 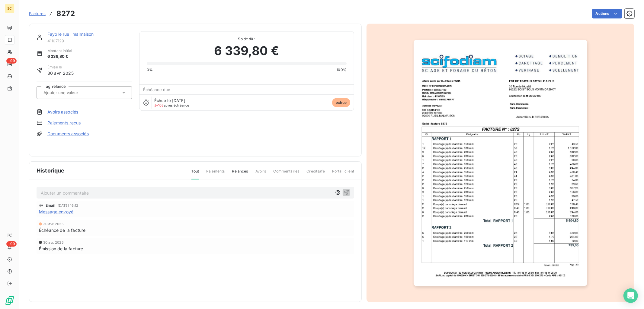 What do you see at coordinates (67, 134) in the screenshot?
I see `a: Documents associés` at bounding box center [67, 134].